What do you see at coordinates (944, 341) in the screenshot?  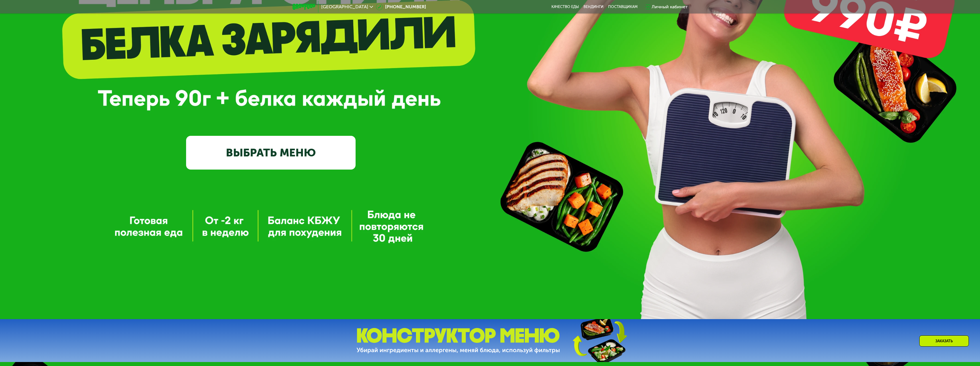 I see `div: Заказать` at bounding box center [944, 341].